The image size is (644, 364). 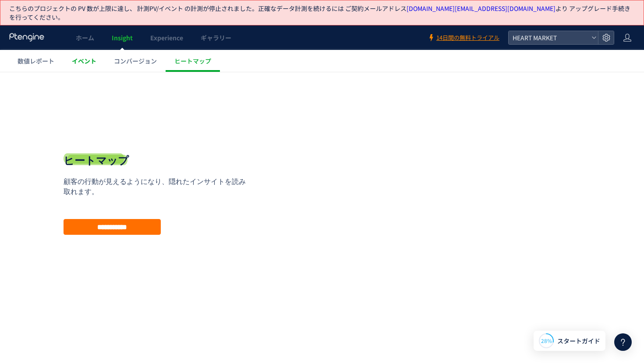 I want to click on span: ホーム, so click(x=85, y=38).